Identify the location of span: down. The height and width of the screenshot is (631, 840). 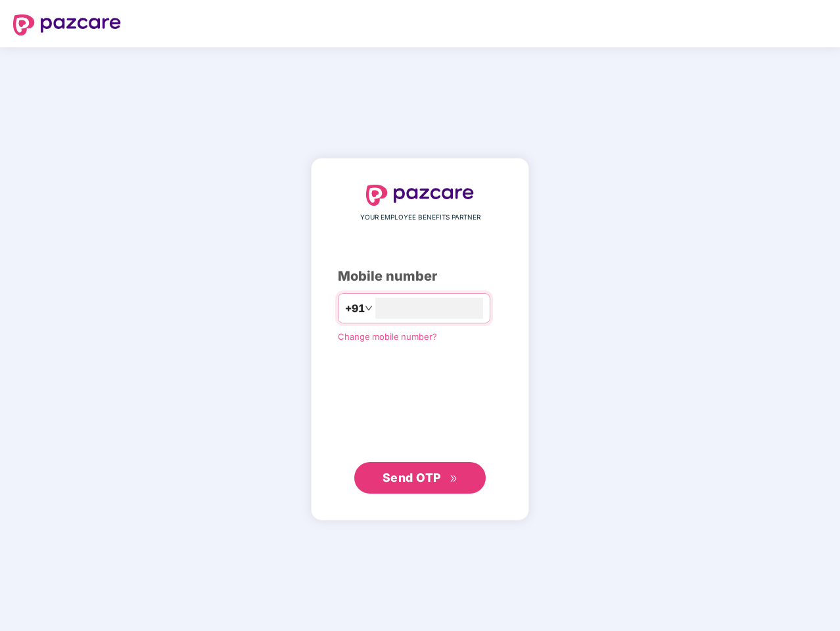
(369, 308).